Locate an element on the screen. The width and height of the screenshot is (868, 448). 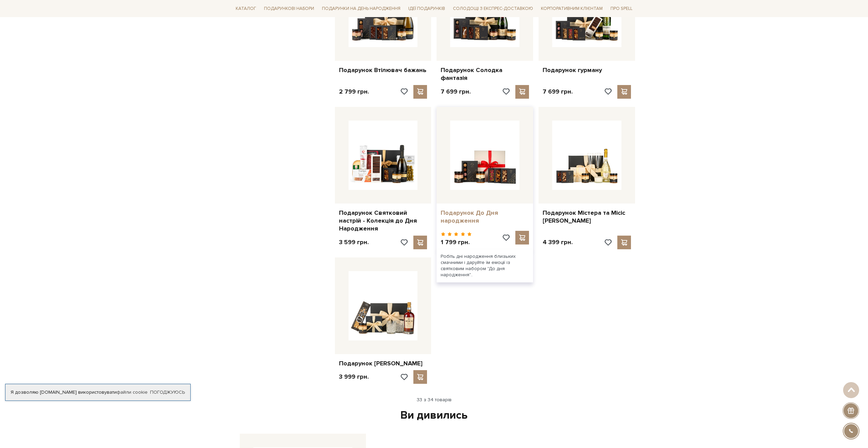
p: 1 799 грн. is located at coordinates (456, 242).